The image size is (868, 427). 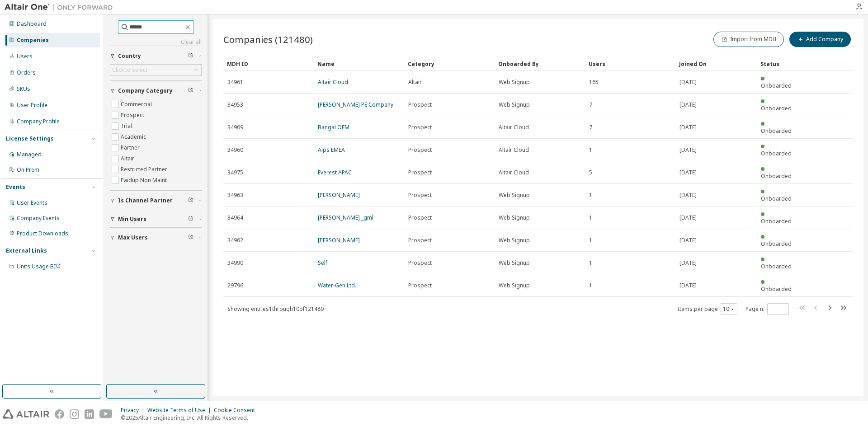 I want to click on div: User Profile, so click(x=32, y=106).